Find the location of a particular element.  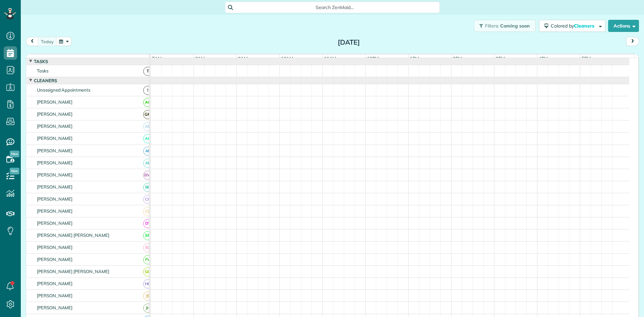

span: 3pm is located at coordinates (500, 58).